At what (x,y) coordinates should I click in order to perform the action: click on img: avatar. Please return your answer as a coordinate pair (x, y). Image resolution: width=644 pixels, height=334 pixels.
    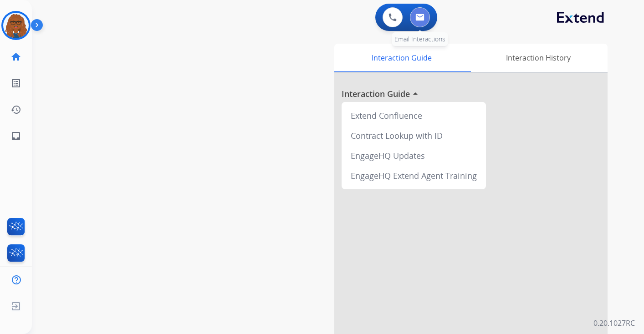
    Looking at the image, I should click on (16, 25).